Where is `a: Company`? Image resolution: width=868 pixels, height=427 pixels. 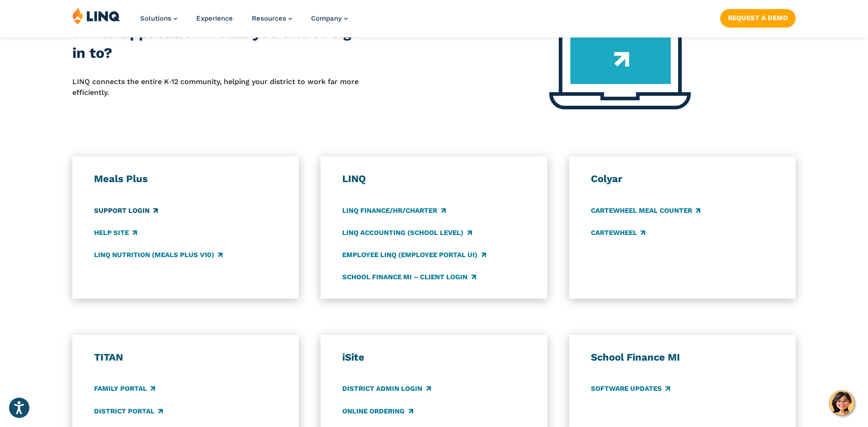 a: Company is located at coordinates (329, 18).